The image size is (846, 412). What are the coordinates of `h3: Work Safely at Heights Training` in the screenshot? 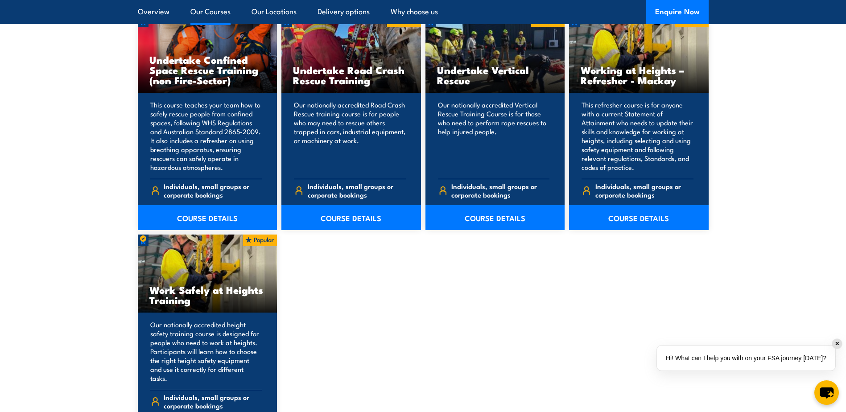 It's located at (207, 295).